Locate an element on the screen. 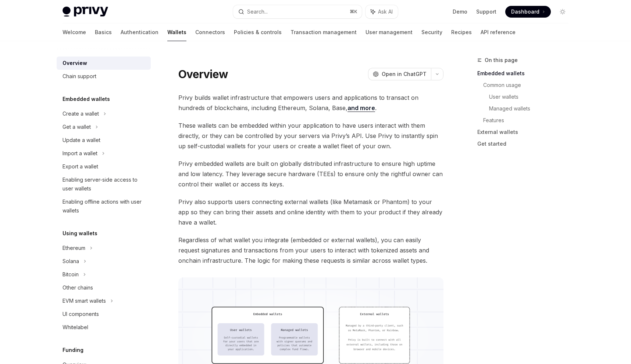  div: Search... is located at coordinates (257, 12).